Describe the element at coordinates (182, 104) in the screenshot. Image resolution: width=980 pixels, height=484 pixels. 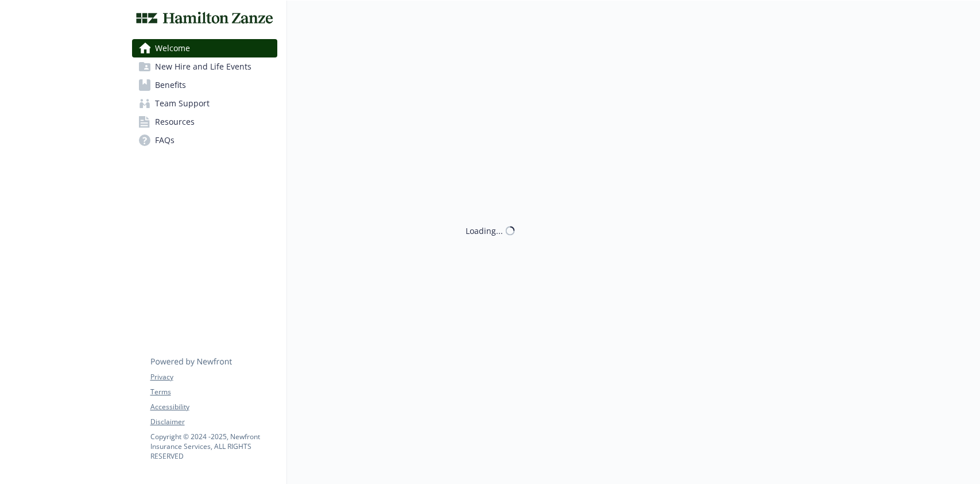
I see `span: Team Support` at that location.